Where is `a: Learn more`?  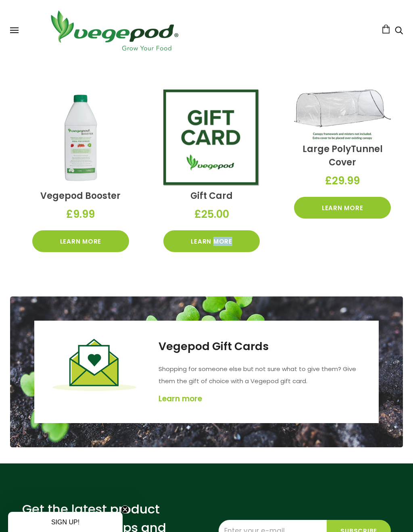 a: Learn more is located at coordinates (180, 398).